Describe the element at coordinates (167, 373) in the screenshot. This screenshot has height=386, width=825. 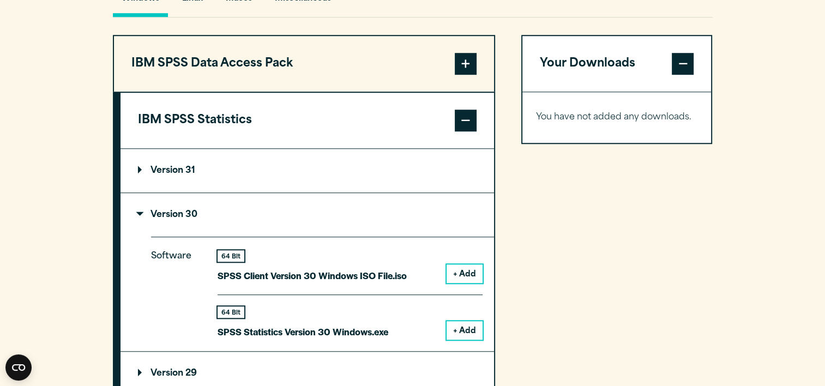
I see `p: Version 29` at that location.